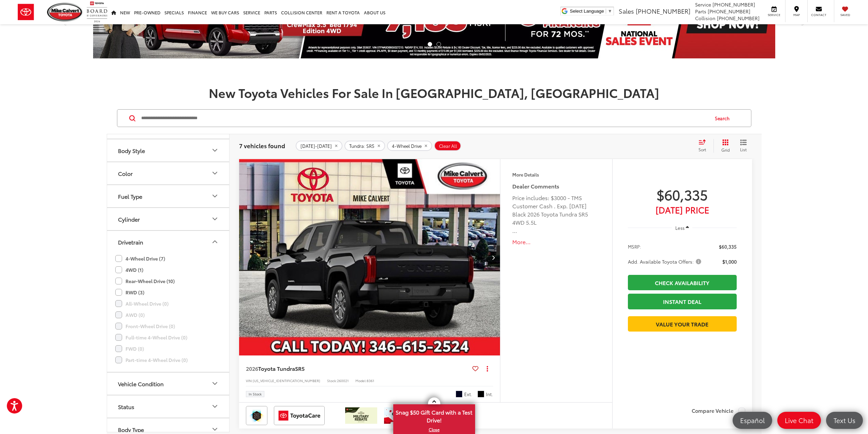 This screenshot has height=434, width=868. Describe the element at coordinates (724, 118) in the screenshot. I see `button: Search` at that location.